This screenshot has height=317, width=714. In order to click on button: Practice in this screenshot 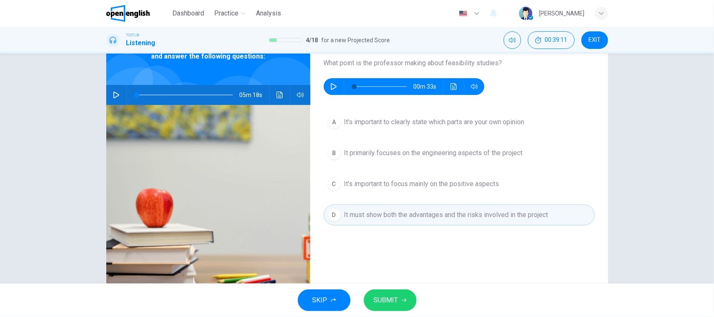, I will do `click(230, 13)`.